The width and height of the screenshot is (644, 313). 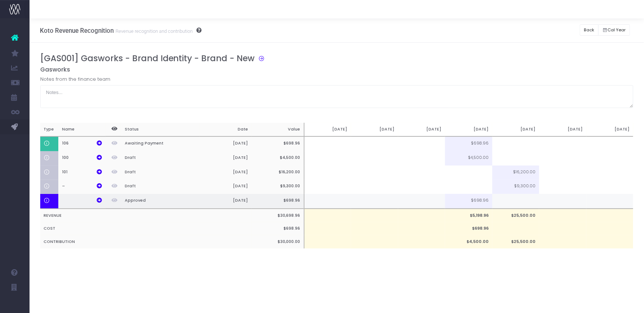 I want to click on th: Status, so click(x=160, y=130).